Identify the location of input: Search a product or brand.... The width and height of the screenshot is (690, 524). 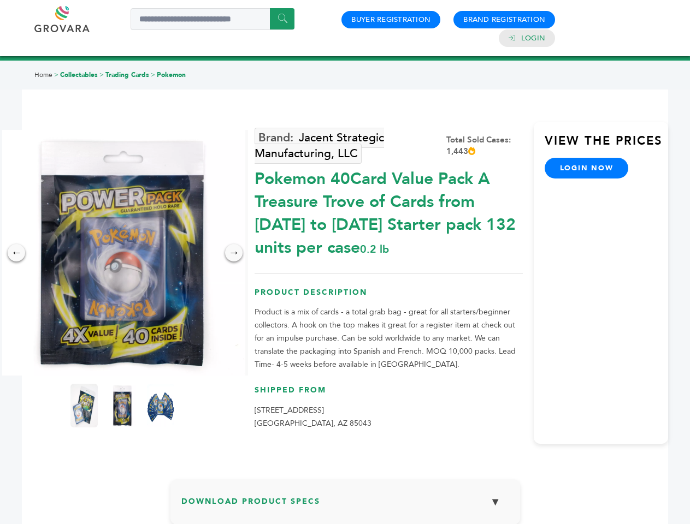
(213, 19).